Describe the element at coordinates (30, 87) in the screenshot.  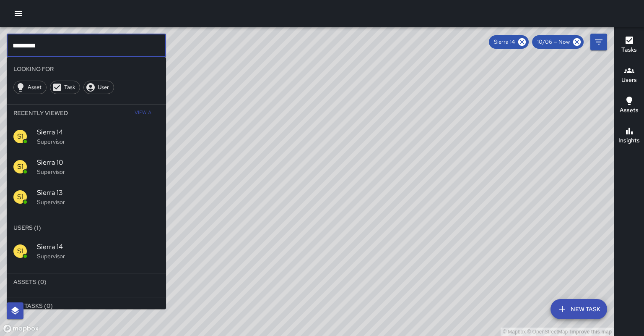
I see `div: Asset` at that location.